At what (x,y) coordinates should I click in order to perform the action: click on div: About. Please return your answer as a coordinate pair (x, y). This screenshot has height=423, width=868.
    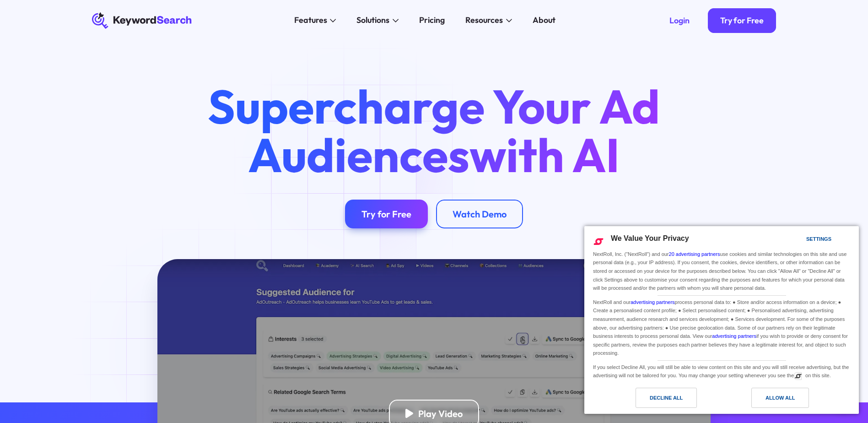
    Looking at the image, I should click on (544, 20).